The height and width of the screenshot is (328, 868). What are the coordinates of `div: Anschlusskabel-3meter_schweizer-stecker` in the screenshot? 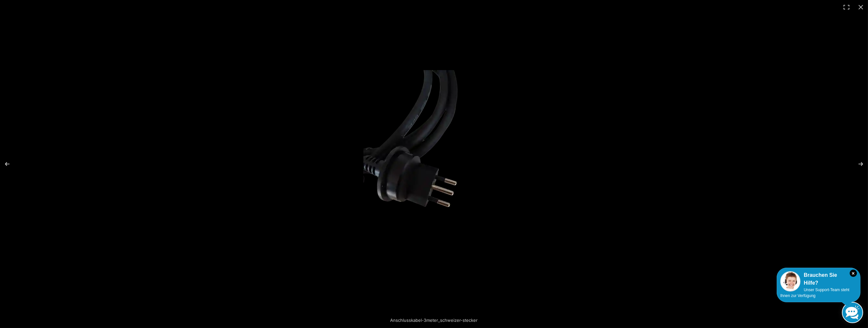 It's located at (435, 320).